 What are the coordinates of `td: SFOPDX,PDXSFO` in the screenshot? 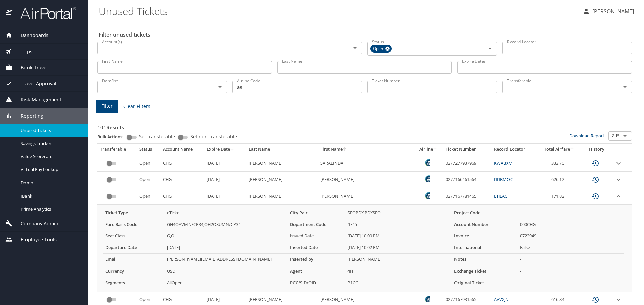 It's located at (398, 213).